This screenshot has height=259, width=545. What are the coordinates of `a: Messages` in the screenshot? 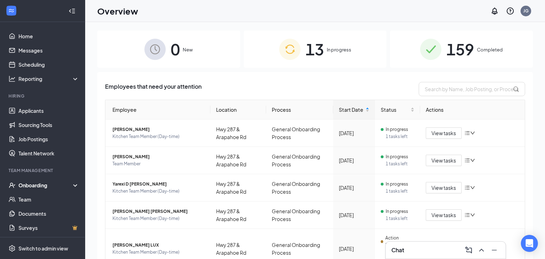 It's located at (49, 50).